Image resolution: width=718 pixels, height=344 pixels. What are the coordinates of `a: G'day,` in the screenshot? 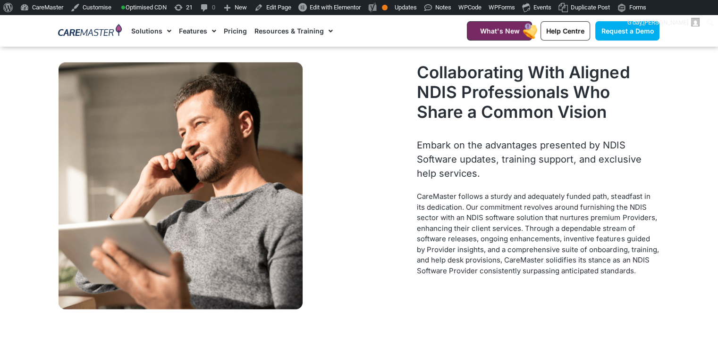 It's located at (663, 23).